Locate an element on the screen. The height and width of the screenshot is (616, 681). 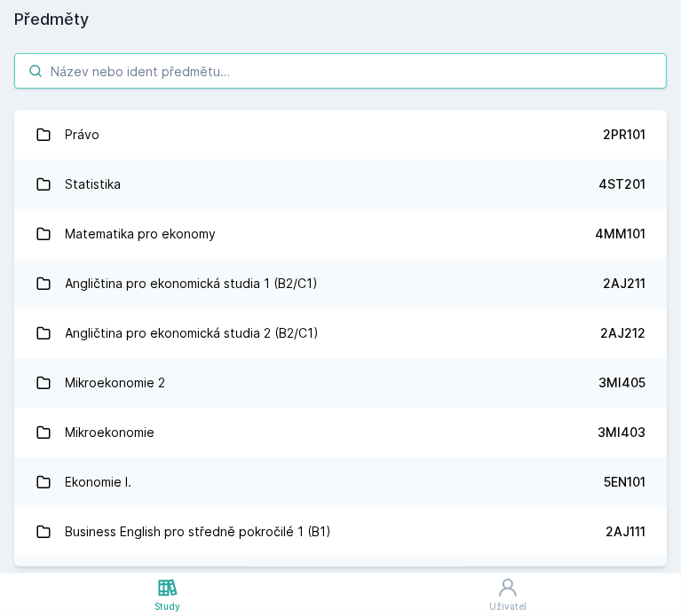
div: 2AJ212 is located at coordinates (622, 333).